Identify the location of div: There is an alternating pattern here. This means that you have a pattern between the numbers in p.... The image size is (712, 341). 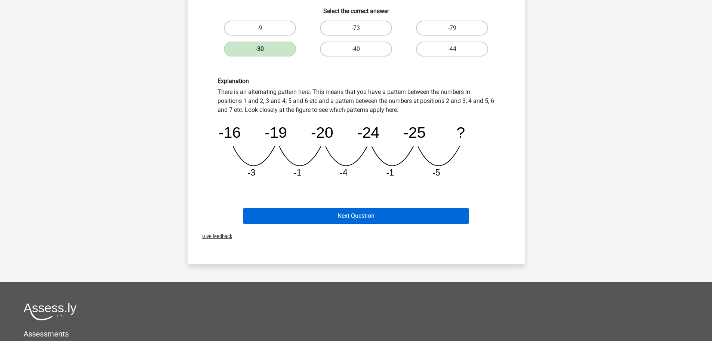
(356, 130).